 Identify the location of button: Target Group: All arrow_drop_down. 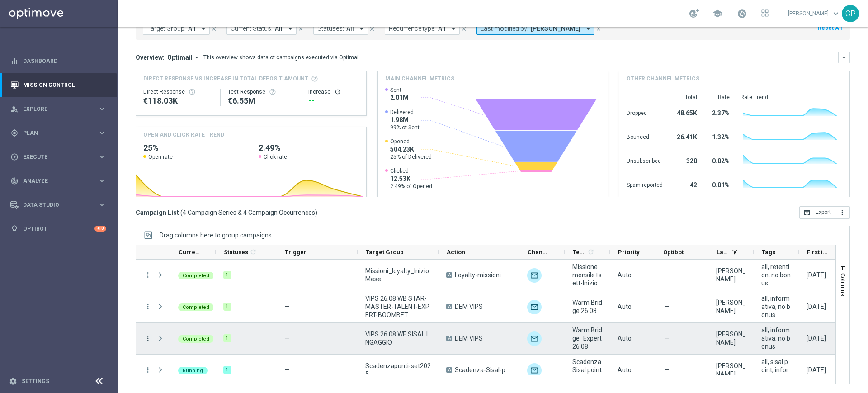
(176, 29).